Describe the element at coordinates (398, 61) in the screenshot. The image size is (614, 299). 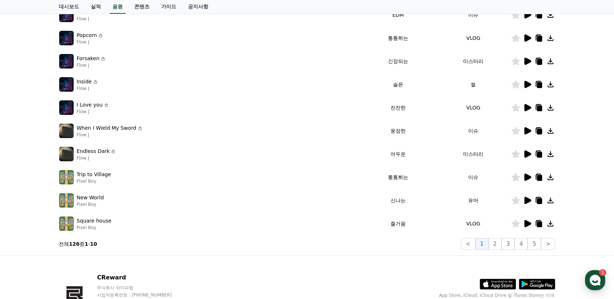
I see `td: 긴장되는` at that location.